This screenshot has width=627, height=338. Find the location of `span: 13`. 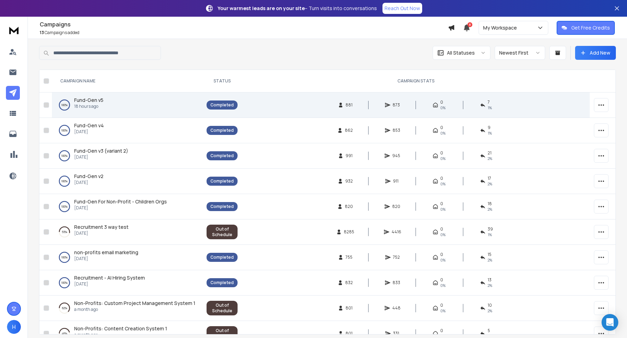

span: 13 is located at coordinates (42, 32).